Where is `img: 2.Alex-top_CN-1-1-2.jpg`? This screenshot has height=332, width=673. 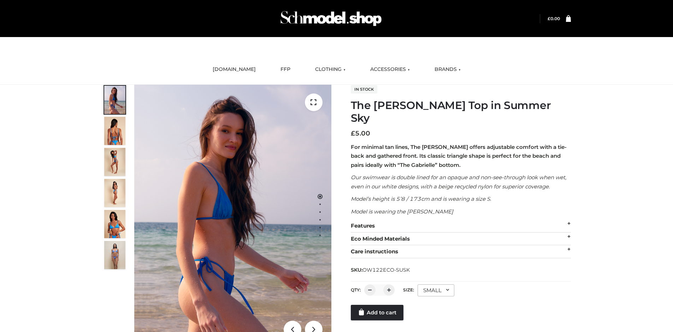
img: 2.Alex-top_CN-1-1-2.jpg is located at coordinates (115, 224).